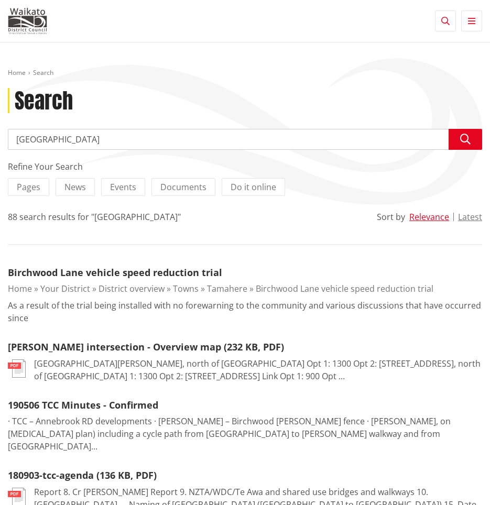 This screenshot has height=505, width=490. I want to click on div: Refine Your Search, so click(245, 167).